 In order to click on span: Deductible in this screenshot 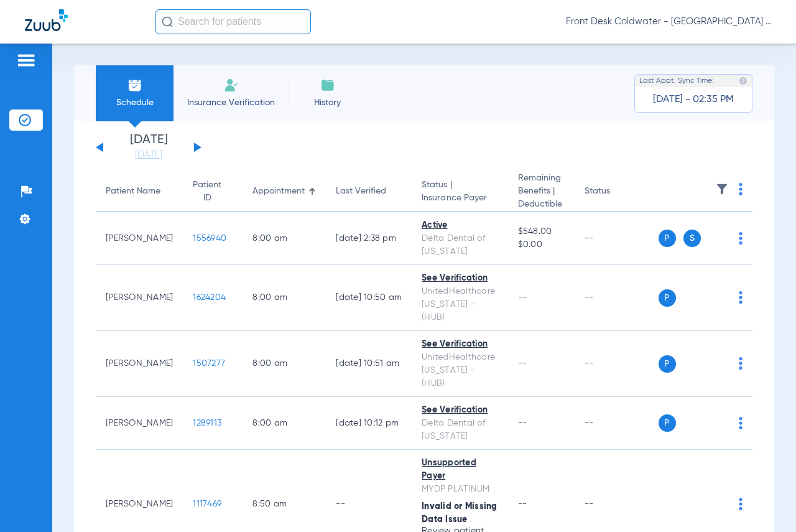, I will do `click(541, 204)`.